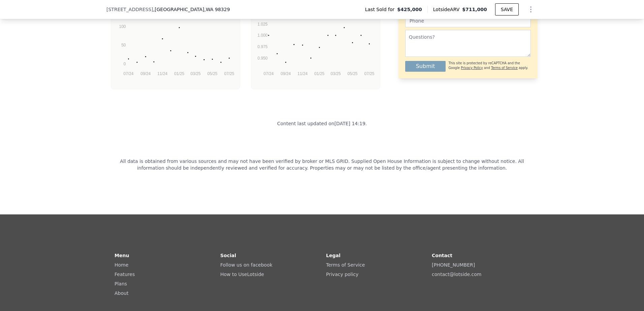 This screenshot has height=311, width=644. What do you see at coordinates (333, 256) in the screenshot?
I see `strong: Legal` at bounding box center [333, 256].